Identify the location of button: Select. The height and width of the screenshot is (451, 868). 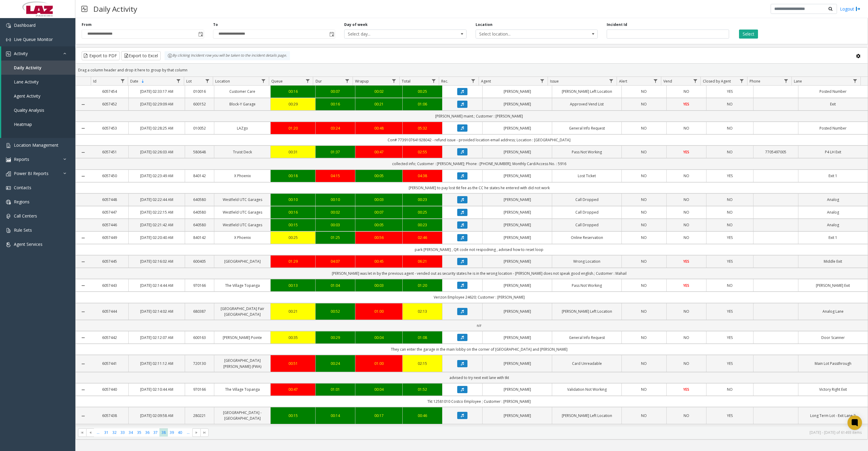
(749, 34).